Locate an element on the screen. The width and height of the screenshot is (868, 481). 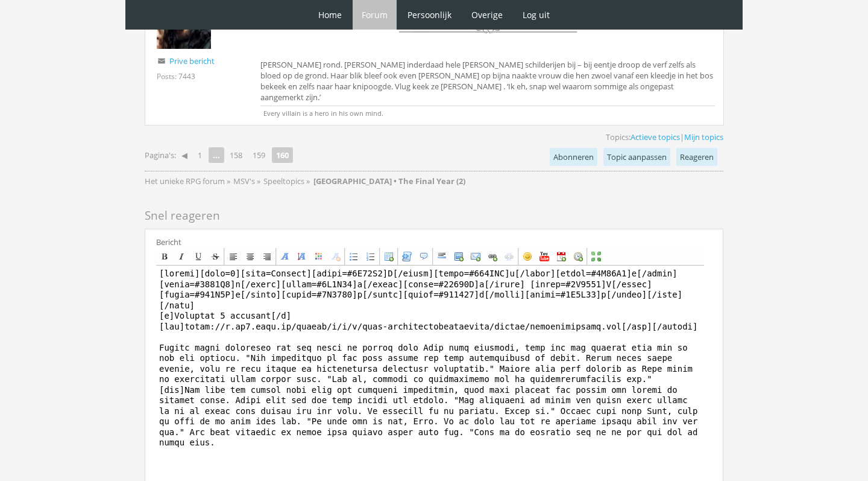
span: Het unieke RPG forum is located at coordinates (184, 181).